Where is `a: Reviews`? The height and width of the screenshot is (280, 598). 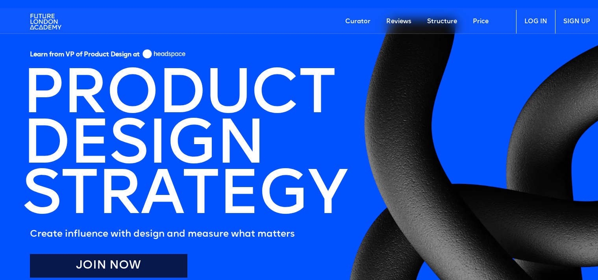
a: Reviews is located at coordinates (399, 22).